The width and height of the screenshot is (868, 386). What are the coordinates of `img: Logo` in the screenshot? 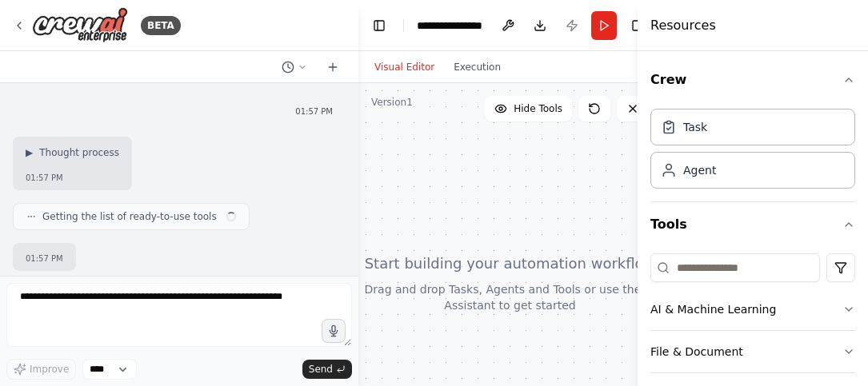 It's located at (80, 25).